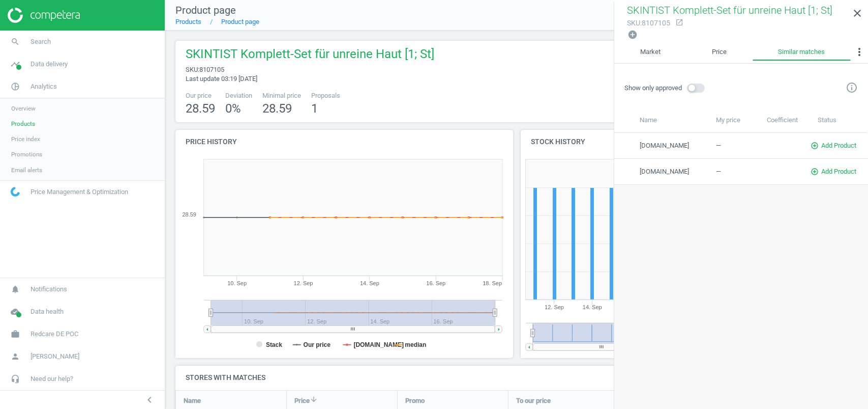  What do you see at coordinates (15, 334) in the screenshot?
I see `i: work` at bounding box center [15, 334].